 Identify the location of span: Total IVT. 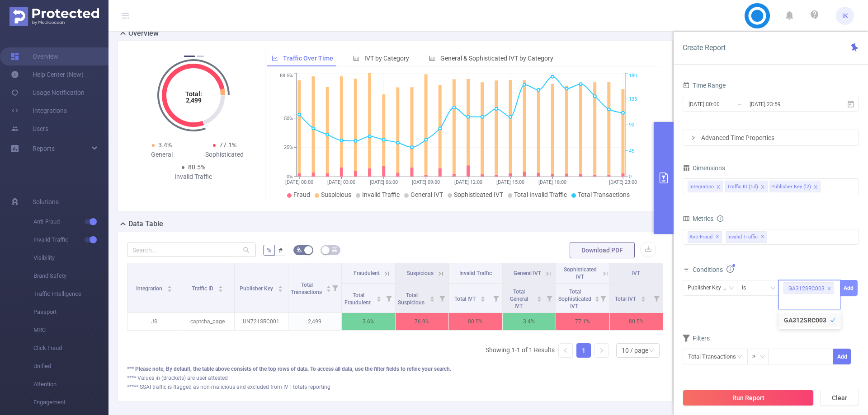
(466, 299).